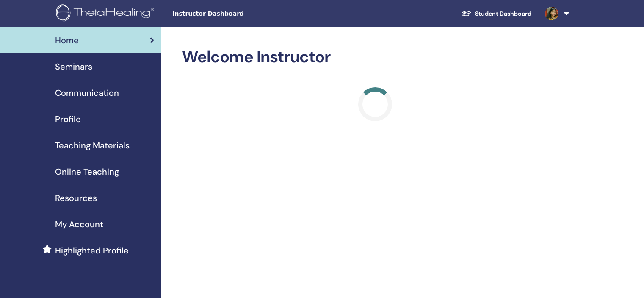 Image resolution: width=644 pixels, height=298 pixels. What do you see at coordinates (92, 146) in the screenshot?
I see `span: Teaching Materials` at bounding box center [92, 146].